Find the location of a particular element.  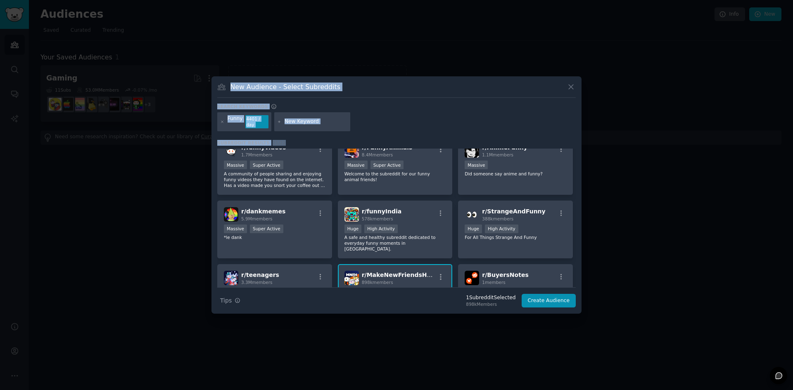

p: Welcome to the subreddit for our funny animal friends! is located at coordinates (395, 177).